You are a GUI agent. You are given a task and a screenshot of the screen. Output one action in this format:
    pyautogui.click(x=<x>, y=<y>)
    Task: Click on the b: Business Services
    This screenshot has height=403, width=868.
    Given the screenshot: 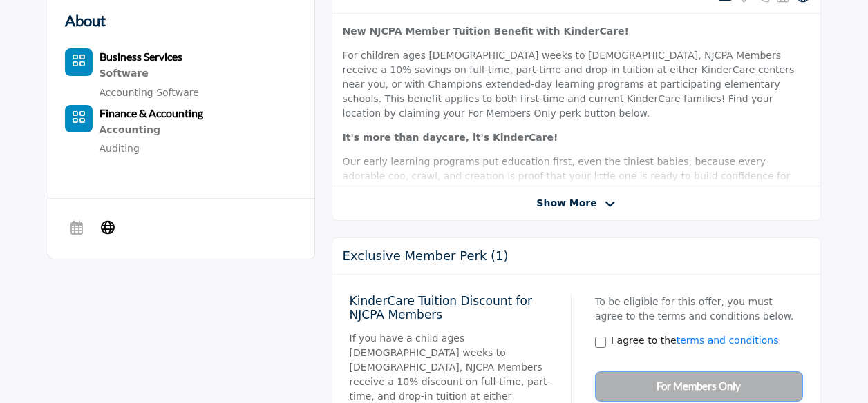 What is the action you would take?
    pyautogui.click(x=141, y=56)
    